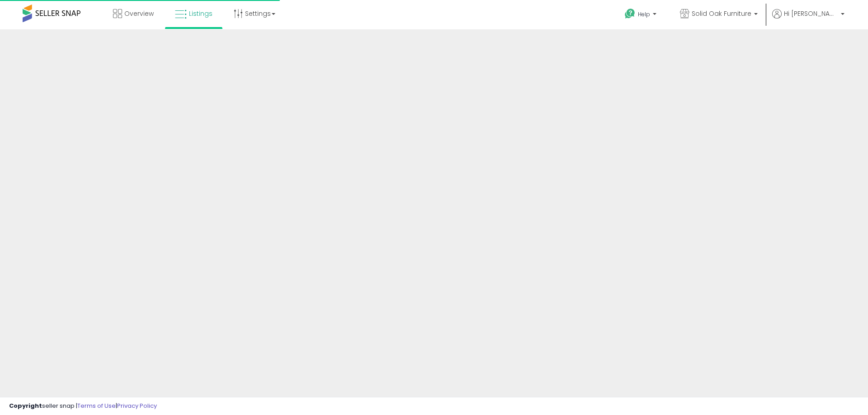  Describe the element at coordinates (83, 406) in the screenshot. I see `div: seller snap | |` at that location.